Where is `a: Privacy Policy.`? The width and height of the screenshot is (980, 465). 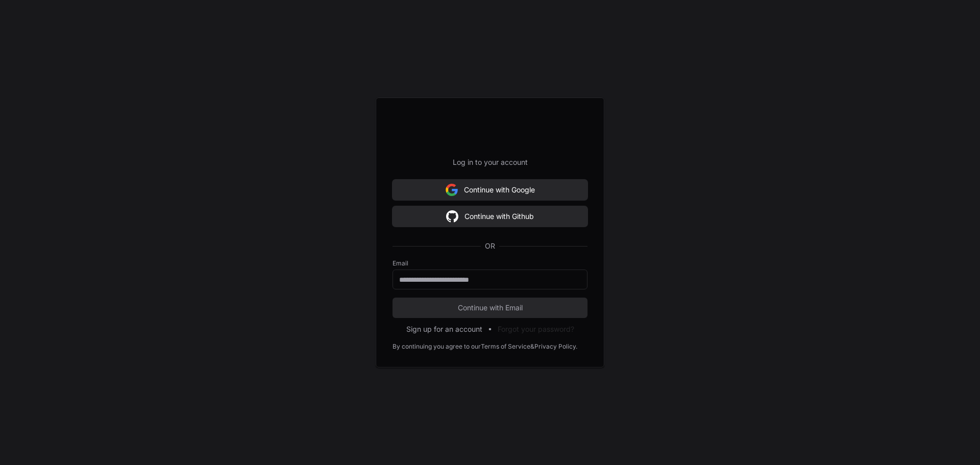 a: Privacy Policy. is located at coordinates (555, 346).